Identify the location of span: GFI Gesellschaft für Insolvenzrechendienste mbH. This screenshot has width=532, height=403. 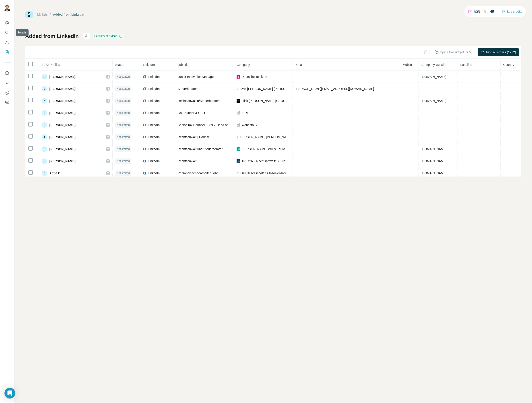
(265, 173).